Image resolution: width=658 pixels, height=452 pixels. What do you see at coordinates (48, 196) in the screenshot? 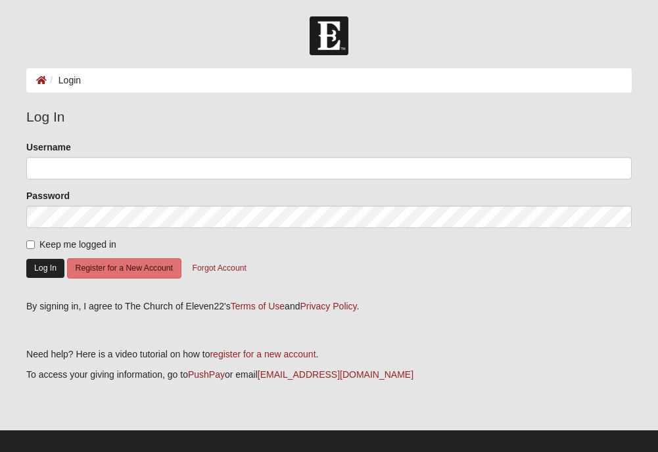
I see `label: Password` at bounding box center [48, 196].